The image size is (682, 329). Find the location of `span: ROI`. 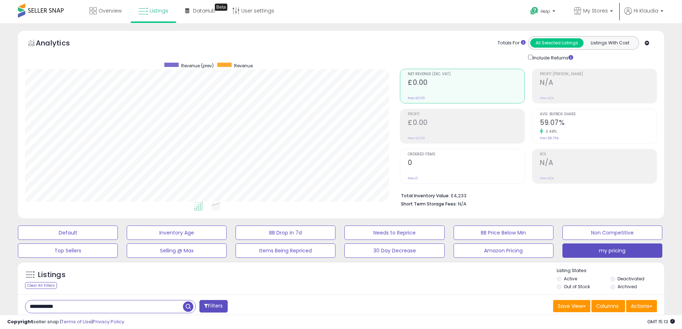

span: ROI is located at coordinates (598, 154).